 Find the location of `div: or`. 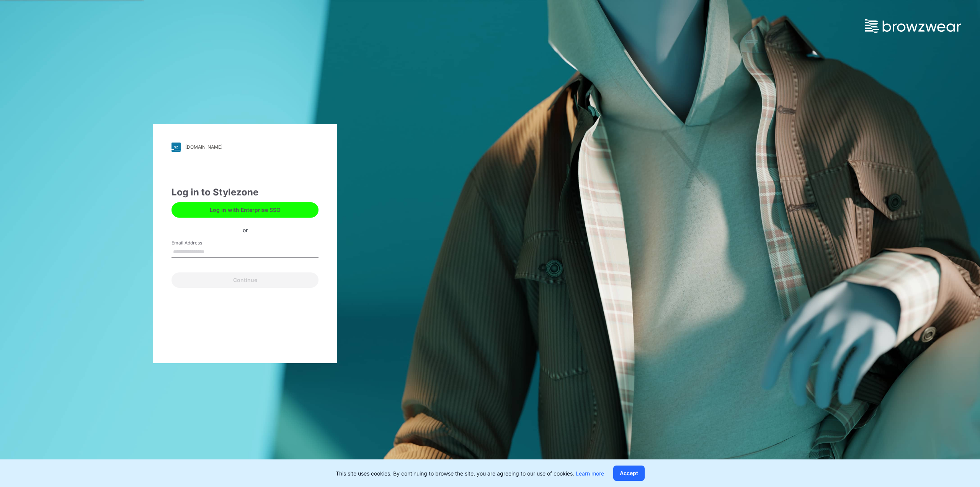

div: or is located at coordinates (245, 230).